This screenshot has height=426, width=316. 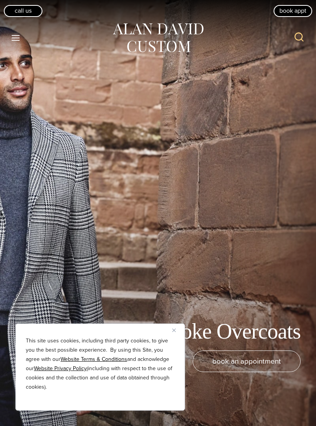 What do you see at coordinates (246, 361) in the screenshot?
I see `a: book an appointment` at bounding box center [246, 361].